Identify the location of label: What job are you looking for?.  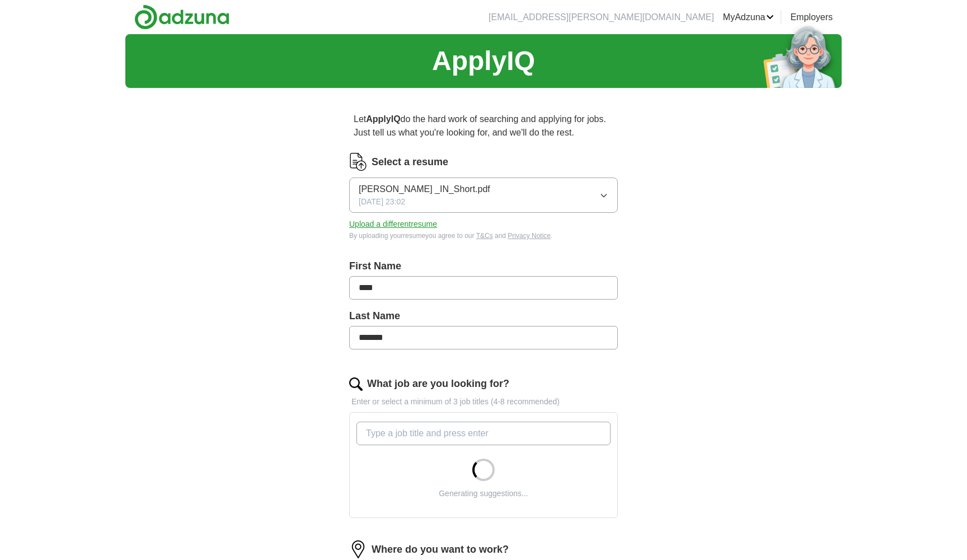
(438, 383).